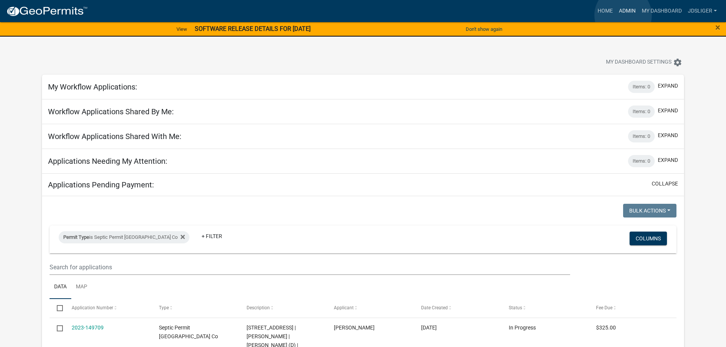 Image resolution: width=726 pixels, height=347 pixels. I want to click on h5: Workflow Applications Shared With Me:, so click(115, 136).